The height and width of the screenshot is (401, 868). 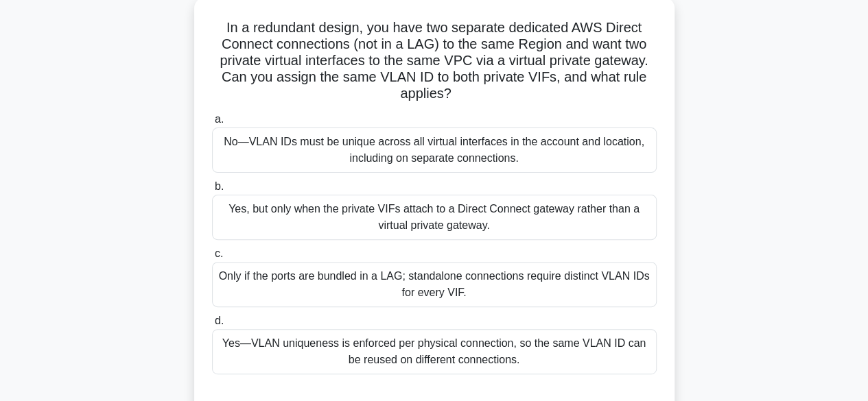 What do you see at coordinates (434, 352) in the screenshot?
I see `div: Yes—VLAN uniqueness is enforced per physical connection, so the same VLAN ID can be reused on dif...` at bounding box center [434, 352].